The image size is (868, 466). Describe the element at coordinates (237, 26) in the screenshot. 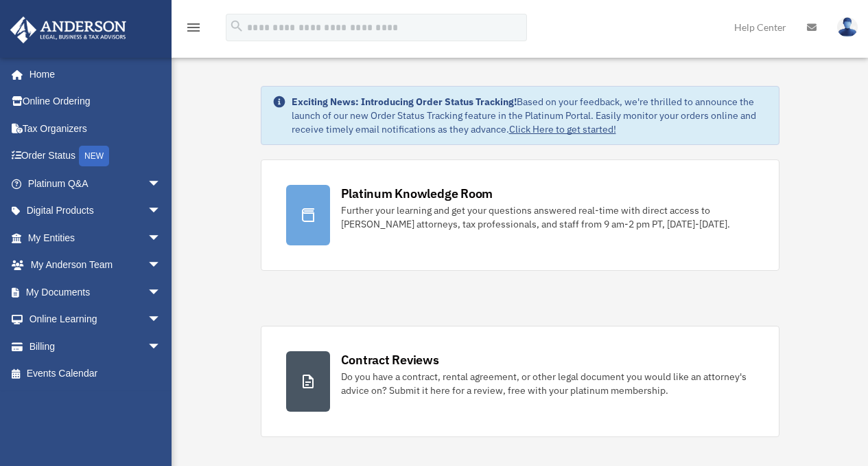

I see `i: search` at that location.